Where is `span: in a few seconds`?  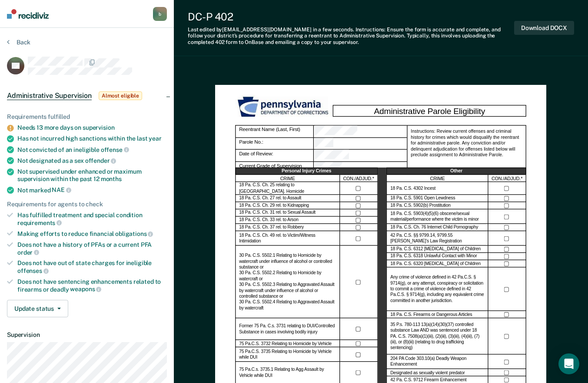
span: in a few seconds is located at coordinates (333, 29).